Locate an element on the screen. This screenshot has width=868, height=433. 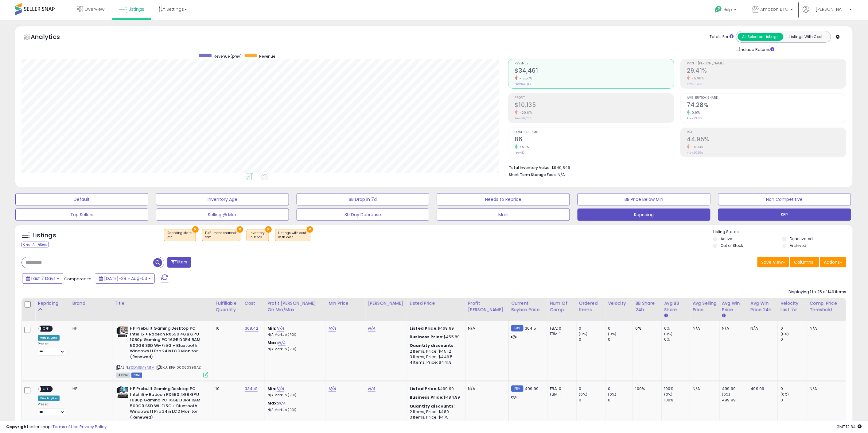
div: 10 is located at coordinates (227, 389).